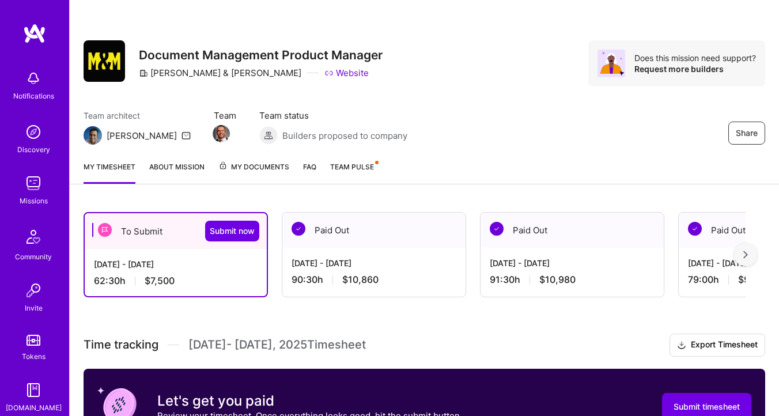 Image resolution: width=779 pixels, height=416 pixels. What do you see at coordinates (104, 61) in the screenshot?
I see `img: Company Logo` at bounding box center [104, 61].